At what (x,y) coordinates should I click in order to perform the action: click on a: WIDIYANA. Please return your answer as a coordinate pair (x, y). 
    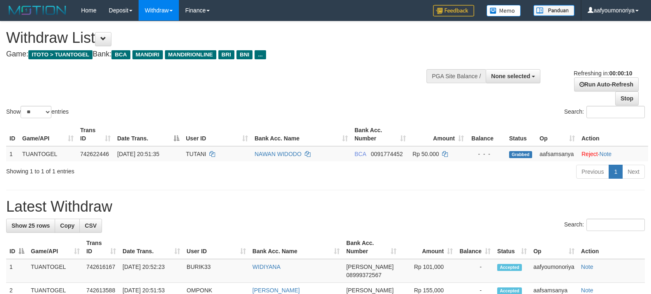
    Looking at the image, I should click on (266, 266).